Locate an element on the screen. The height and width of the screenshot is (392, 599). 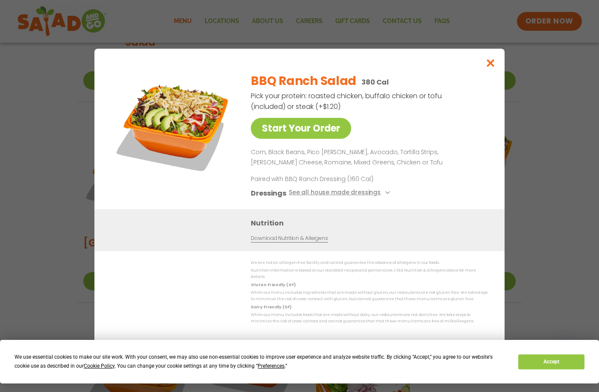
p: We are not an allergen free facility and cannot guarantee the absence of allergens in our foods. is located at coordinates (369, 263).